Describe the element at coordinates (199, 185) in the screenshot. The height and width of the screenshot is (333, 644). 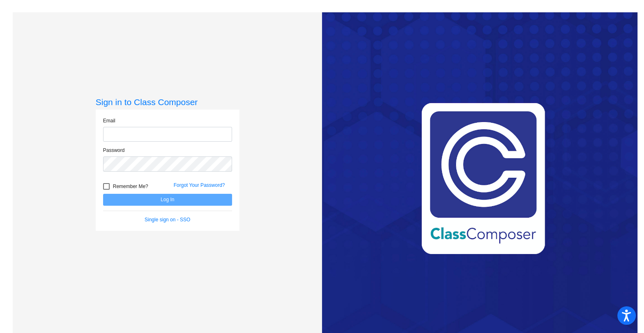
I see `a: Forgot Your Password?` at that location.